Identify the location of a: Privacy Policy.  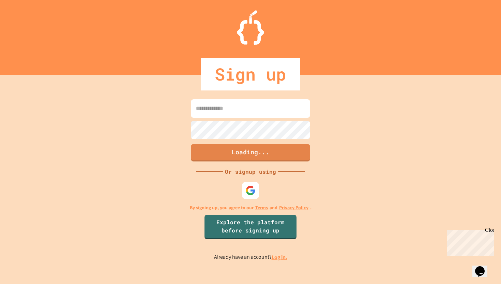
(294, 207).